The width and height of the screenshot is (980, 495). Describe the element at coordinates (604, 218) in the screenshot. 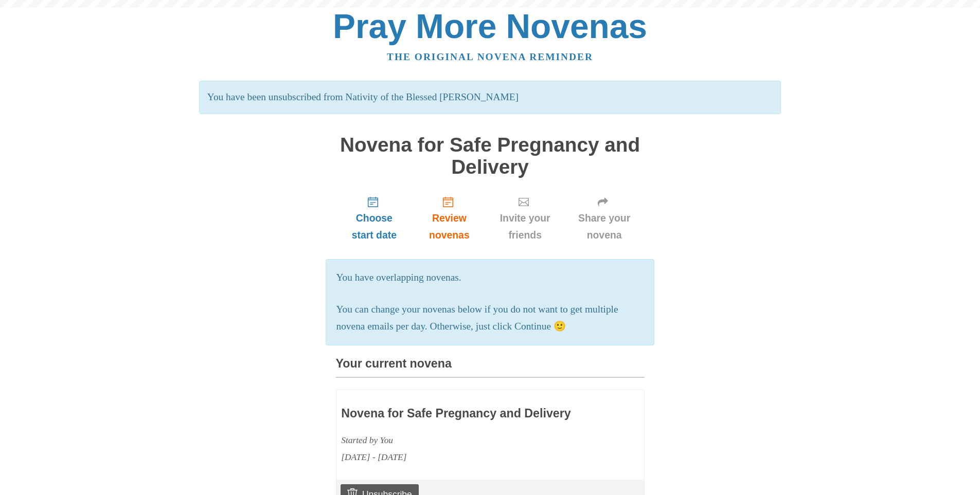

I see `a: Share your novena` at that location.